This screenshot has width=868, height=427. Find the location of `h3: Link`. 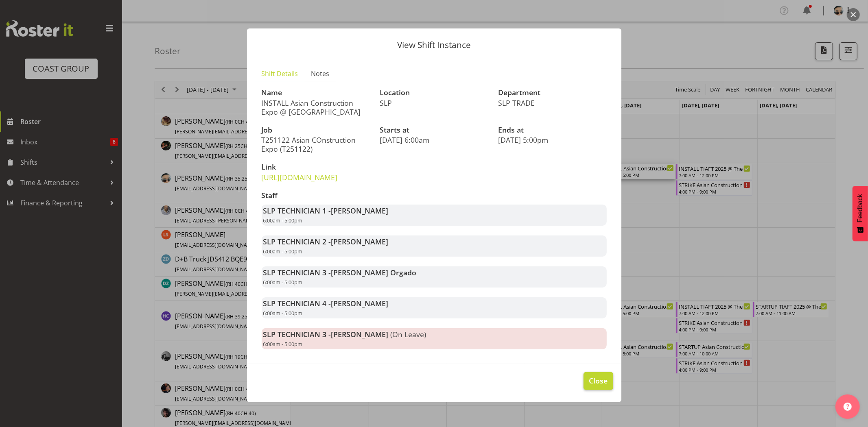

h3: Link is located at coordinates (315, 167).